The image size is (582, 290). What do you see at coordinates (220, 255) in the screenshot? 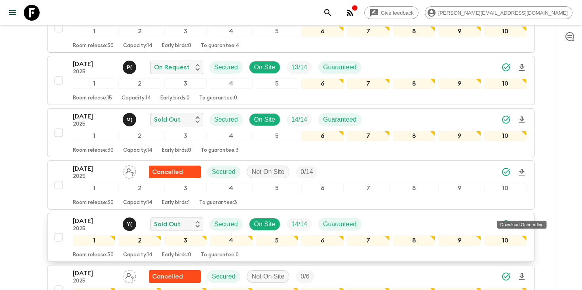
I see `p: To guarantee: 0` at bounding box center [220, 255].